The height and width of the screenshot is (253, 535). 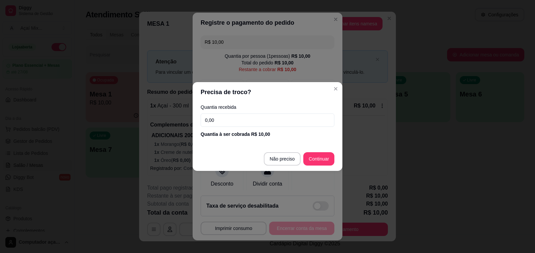 I want to click on div: Quantia à ser cobrada R$ 10,00, so click(x=267, y=134).